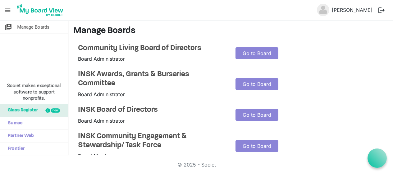 This screenshot has height=174, width=393. Describe the element at coordinates (8, 10) in the screenshot. I see `span: menu` at that location.